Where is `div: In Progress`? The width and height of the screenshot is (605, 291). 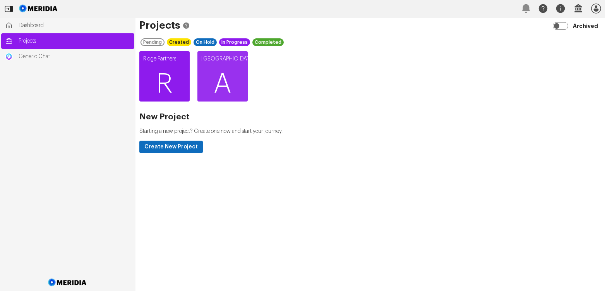 div: In Progress is located at coordinates (234, 42).